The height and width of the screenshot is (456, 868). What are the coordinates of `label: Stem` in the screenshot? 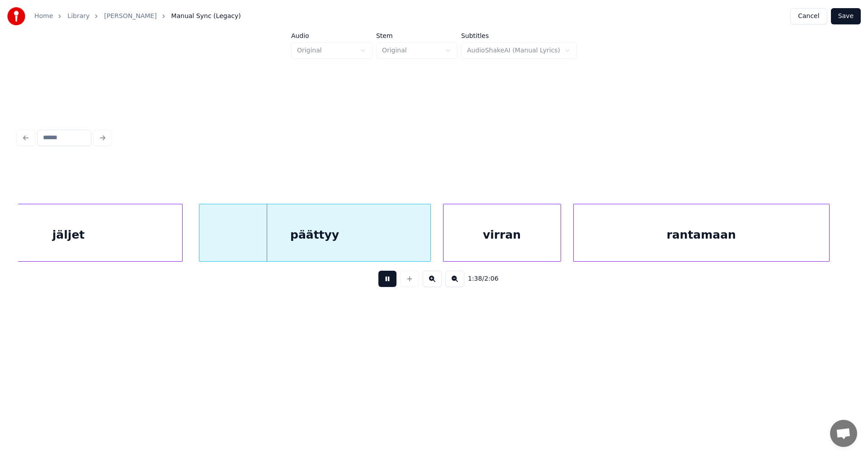 It's located at (417, 36).